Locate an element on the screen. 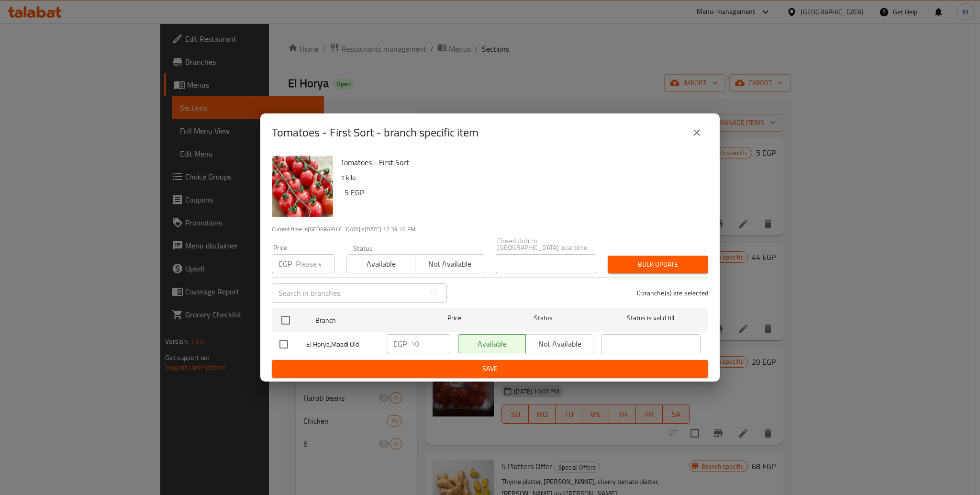  h2: Tomatoes - First Sort - branch specific item is located at coordinates (375, 133).